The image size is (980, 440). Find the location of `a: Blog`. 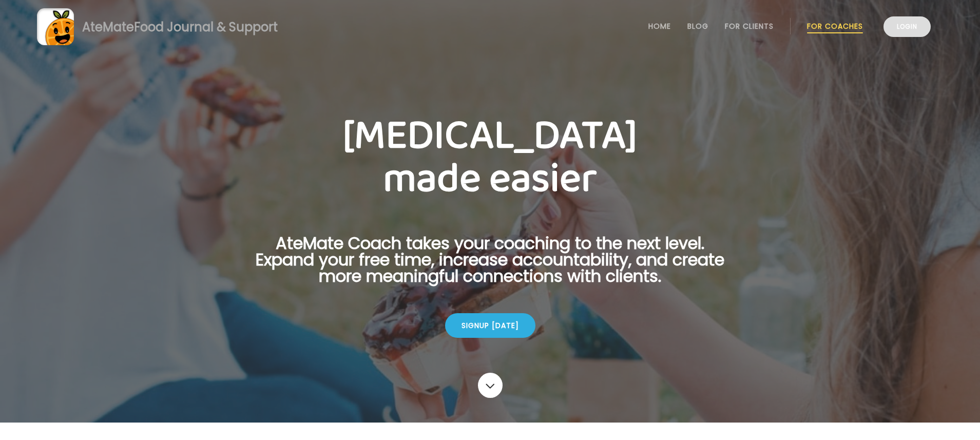

a: Blog is located at coordinates (698, 26).